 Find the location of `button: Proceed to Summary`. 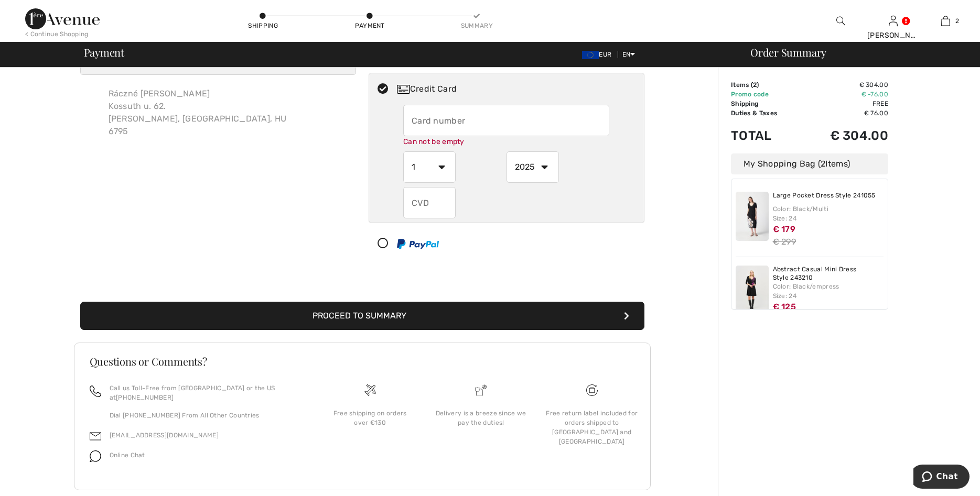

button: Proceed to Summary is located at coordinates (363, 316).